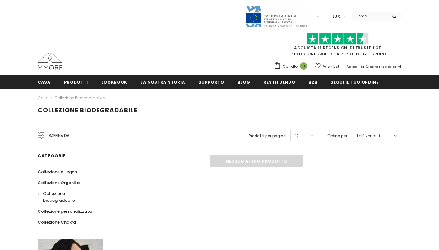 Image resolution: width=439 pixels, height=250 pixels. What do you see at coordinates (59, 136) in the screenshot?
I see `span: Raffina da` at bounding box center [59, 136].